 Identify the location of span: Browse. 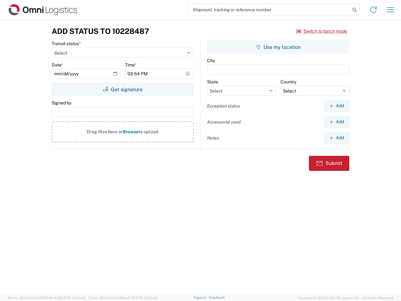
(131, 132).